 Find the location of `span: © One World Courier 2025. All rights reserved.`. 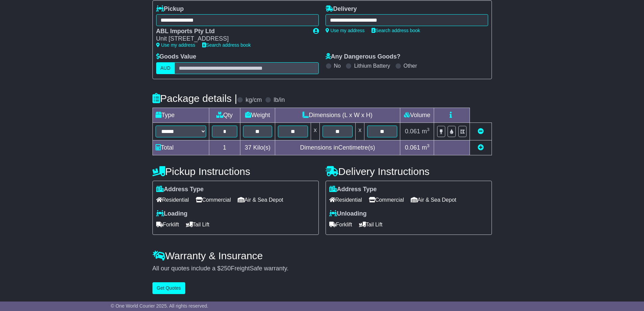

span: © One World Courier 2025. All rights reserved. is located at coordinates (159, 306).